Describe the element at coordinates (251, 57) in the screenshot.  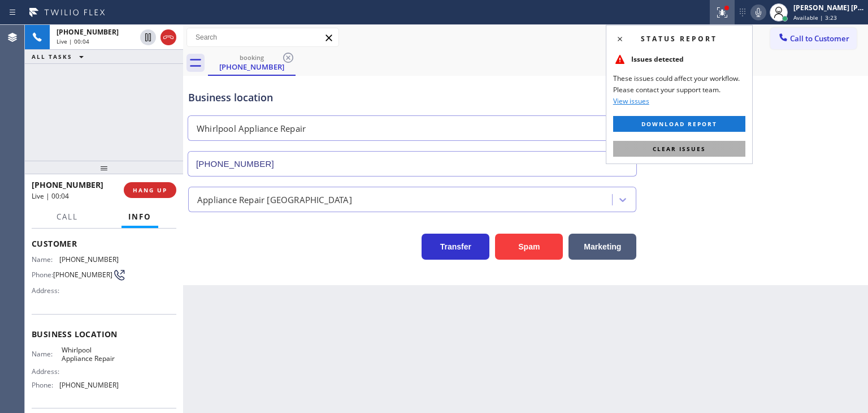
I see `div: booking` at that location.